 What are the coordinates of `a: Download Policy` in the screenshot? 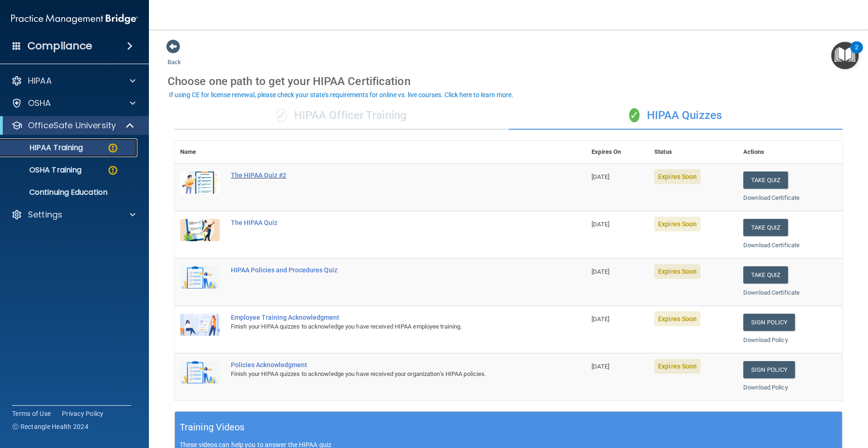 It's located at (766, 340).